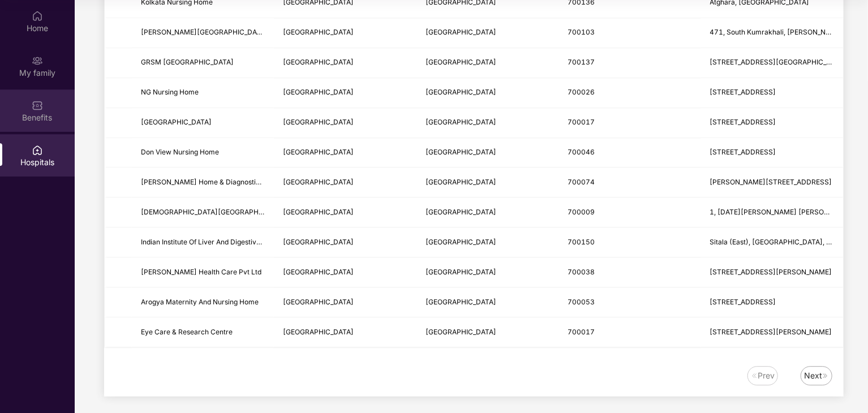 The width and height of the screenshot is (868, 413). I want to click on td: Aditya Bhawan, B Block, 1st Floor, 148, Jessore Road, so click(772, 182).